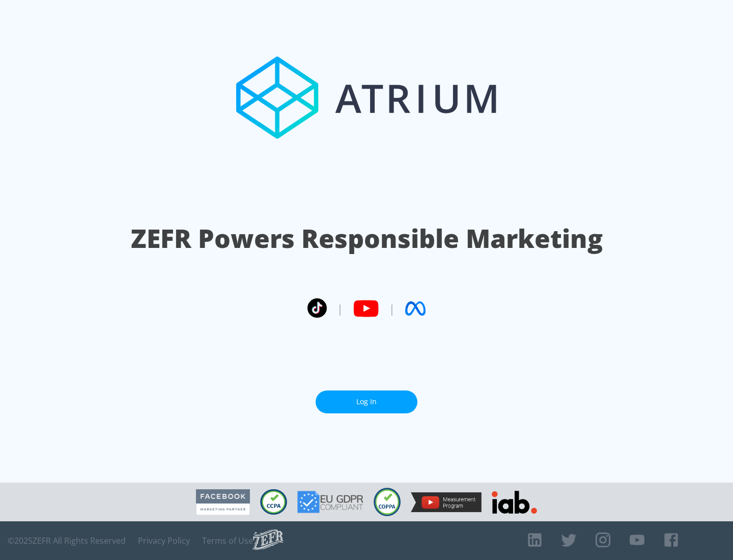 The image size is (733, 560). What do you see at coordinates (366, 401) in the screenshot?
I see `a: Log In` at bounding box center [366, 401].